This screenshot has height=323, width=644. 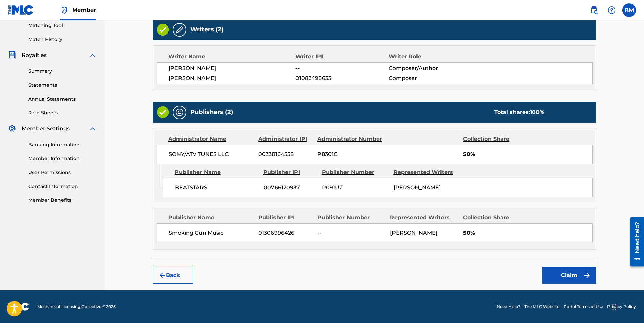 What do you see at coordinates (180, 30) in the screenshot?
I see `img: Writers` at bounding box center [180, 30].